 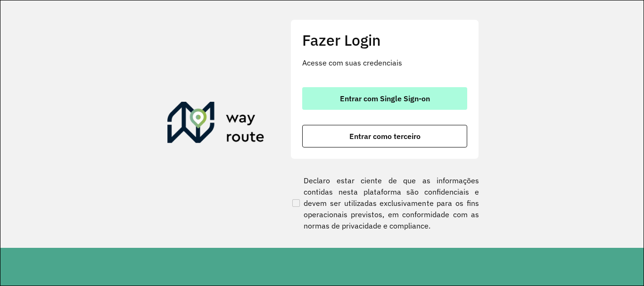 What do you see at coordinates (385, 40) in the screenshot?
I see `h2: Fazer Login` at bounding box center [385, 40].